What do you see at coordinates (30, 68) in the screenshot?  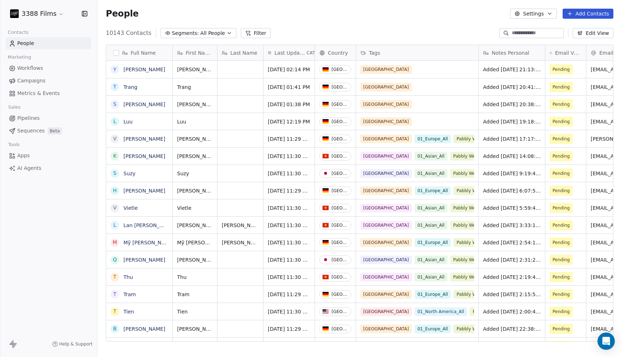 I see `span: Workflows` at bounding box center [30, 68].